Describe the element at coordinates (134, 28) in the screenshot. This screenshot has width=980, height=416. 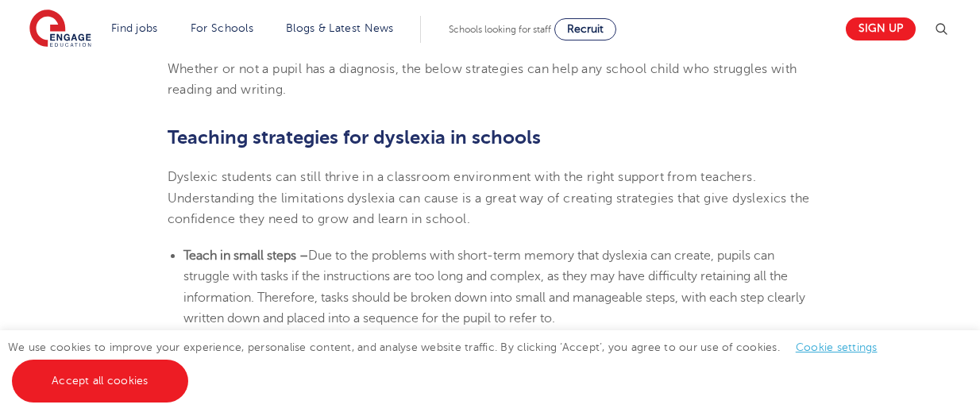
I see `a: Find jobs` at that location.